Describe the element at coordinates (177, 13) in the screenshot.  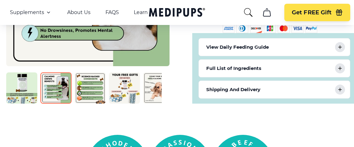
I see `a: Medipups` at that location.